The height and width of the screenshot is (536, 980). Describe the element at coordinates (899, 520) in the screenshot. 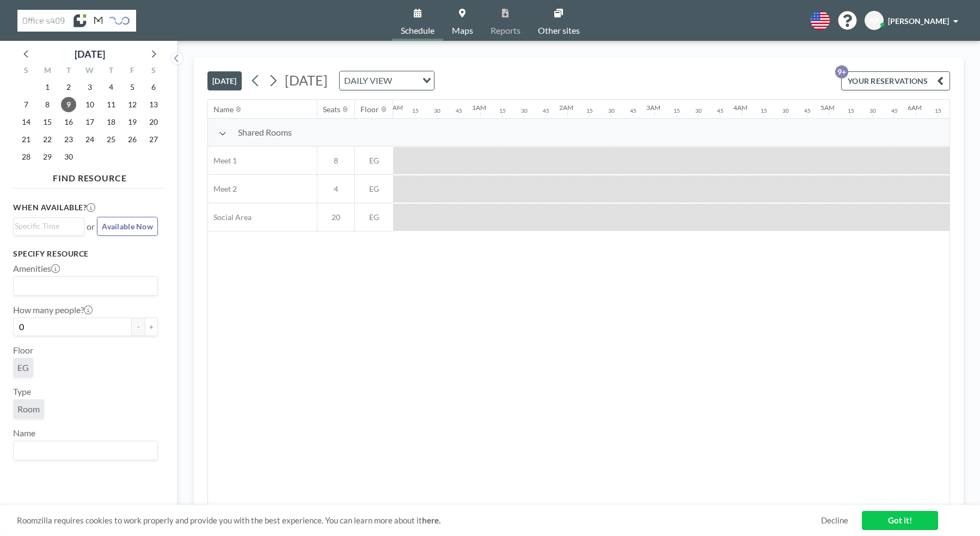

I see `a: Got it!` at that location.